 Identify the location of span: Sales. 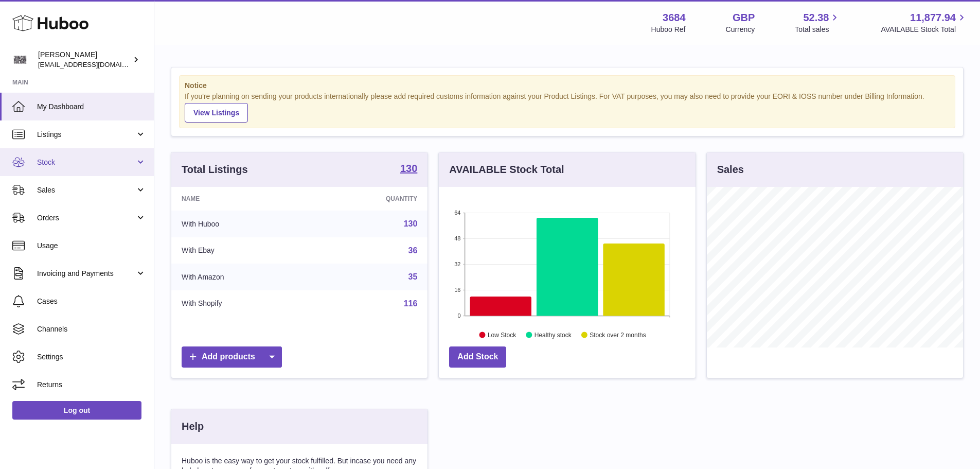
(86, 190).